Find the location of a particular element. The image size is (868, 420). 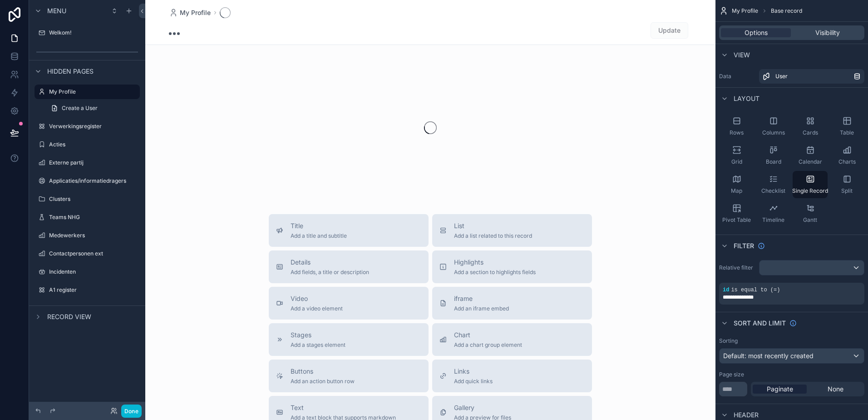

button: Map is located at coordinates (736, 184).